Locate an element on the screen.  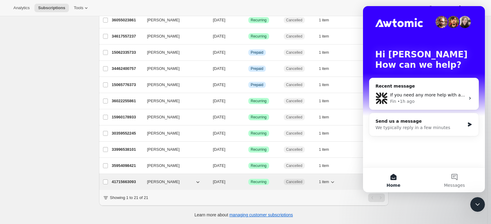
div: Send us a message is located at coordinates (57, 115).